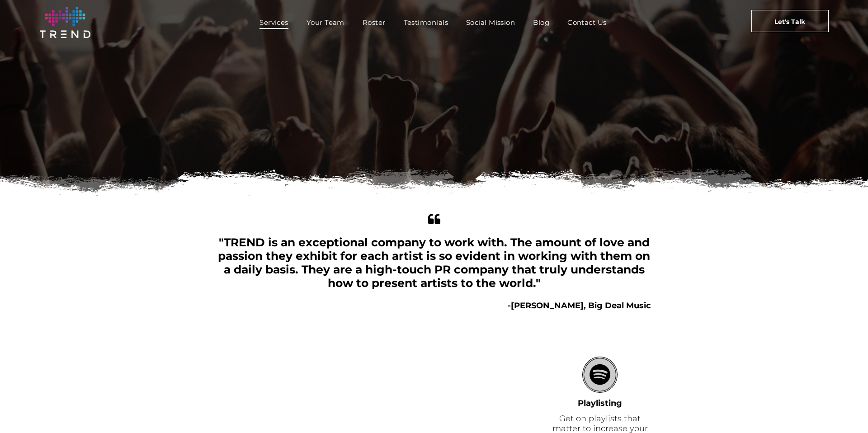  Describe the element at coordinates (434, 263) in the screenshot. I see `span: "TREND is an exceptional company to work with. The amount of love and passion they exhibit for ea...` at that location.